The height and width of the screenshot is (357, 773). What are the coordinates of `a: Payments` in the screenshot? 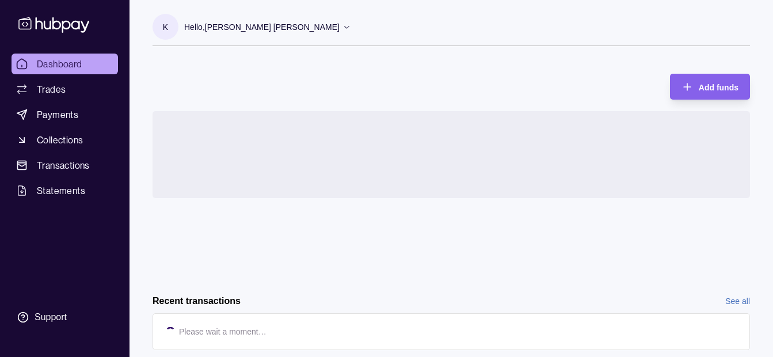 It's located at (65, 115).